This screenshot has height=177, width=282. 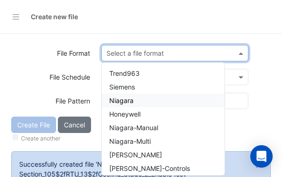 I want to click on div: Open Intercom Messenger, so click(x=262, y=156).